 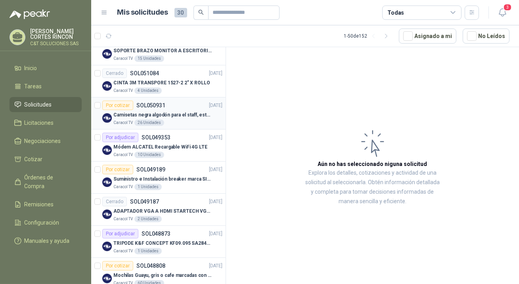 What do you see at coordinates (47, 241) in the screenshot?
I see `span: Manuales y ayuda` at bounding box center [47, 241].